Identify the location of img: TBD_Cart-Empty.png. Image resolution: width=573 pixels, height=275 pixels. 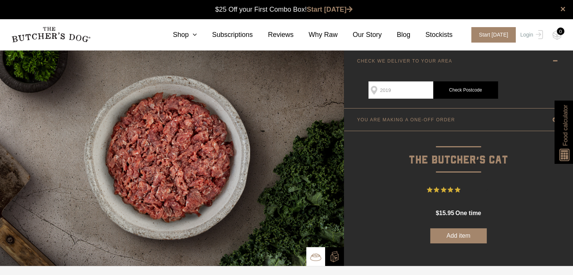
(557, 35).